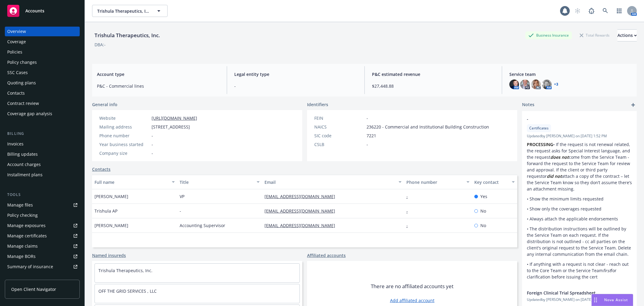 Image resolution: width=644 pixels, height=306 pixels. What do you see at coordinates (100, 45) in the screenshot?
I see `div: DBA: -` at bounding box center [100, 45].